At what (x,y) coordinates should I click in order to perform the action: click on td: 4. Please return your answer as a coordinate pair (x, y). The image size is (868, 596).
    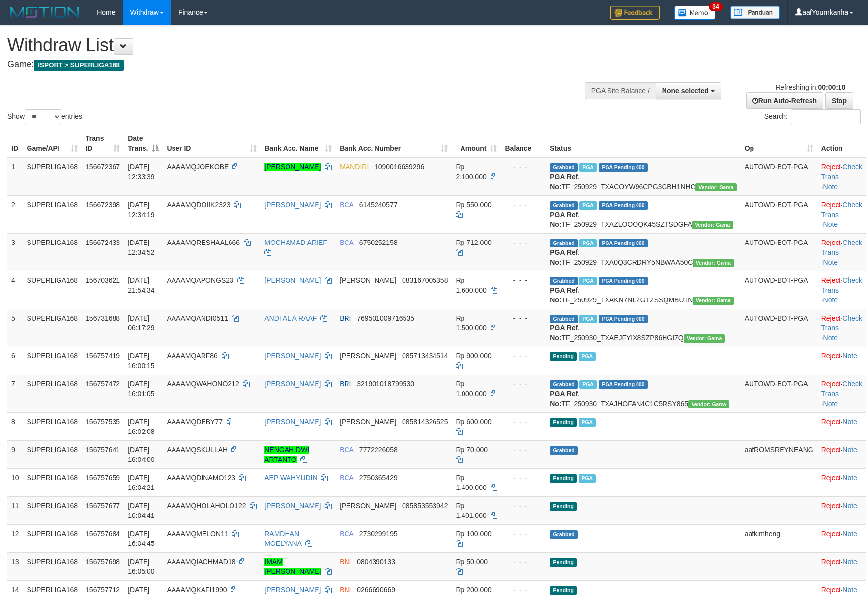
    Looking at the image, I should click on (15, 290).